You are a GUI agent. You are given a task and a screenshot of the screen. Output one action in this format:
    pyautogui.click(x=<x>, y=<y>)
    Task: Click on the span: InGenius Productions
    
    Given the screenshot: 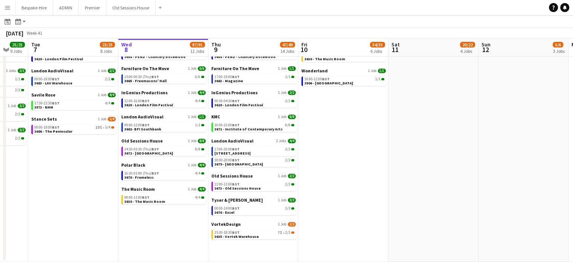 What is the action you would take?
    pyautogui.click(x=234, y=92)
    